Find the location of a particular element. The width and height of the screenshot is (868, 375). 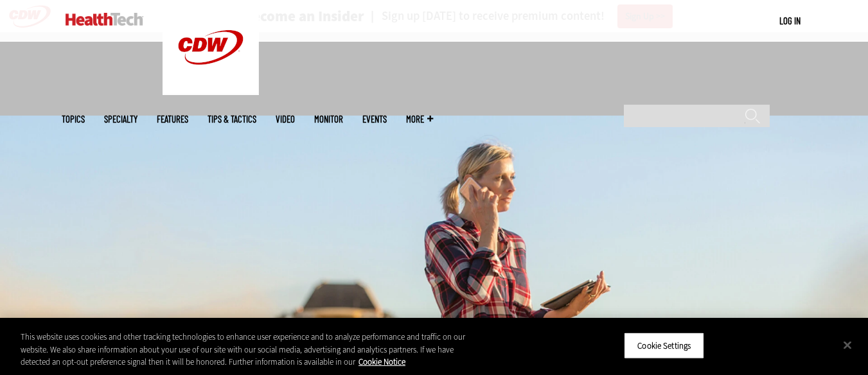

span: Specialty is located at coordinates (121, 119).